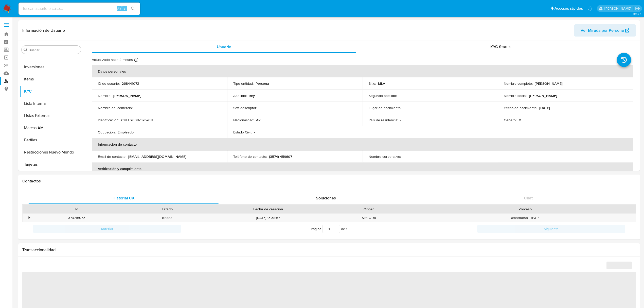 Image resolution: width=644 pixels, height=308 pixels. What do you see at coordinates (525, 209) in the screenshot?
I see `div: Proceso` at bounding box center [525, 209].